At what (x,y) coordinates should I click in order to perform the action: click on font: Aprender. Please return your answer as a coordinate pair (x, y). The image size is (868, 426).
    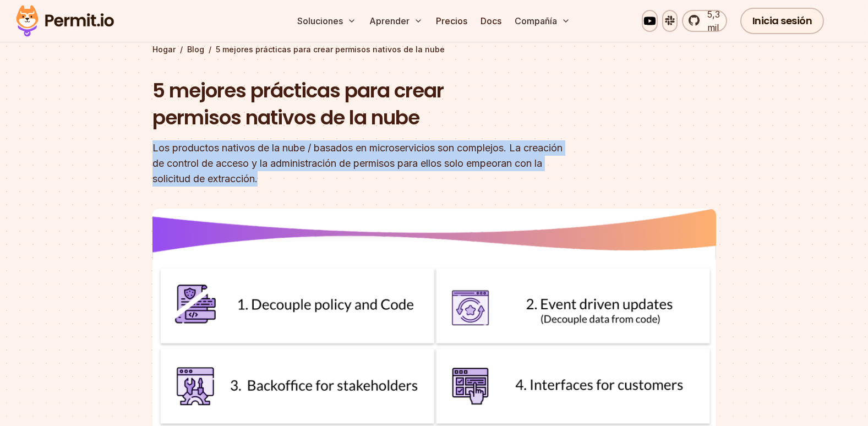
    Looking at the image, I should click on (389, 21).